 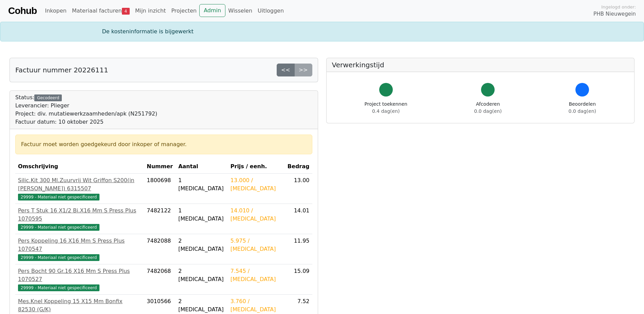 I want to click on td: 15.09, so click(x=298, y=279).